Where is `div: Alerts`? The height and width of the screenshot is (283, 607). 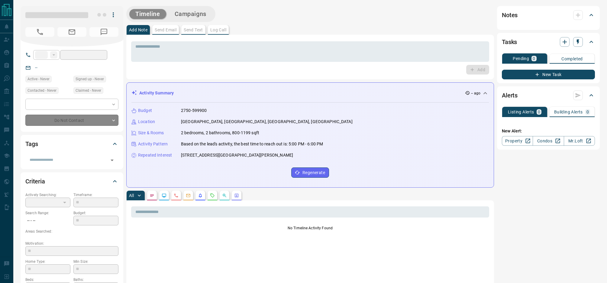 div: Alerts is located at coordinates (548, 95).